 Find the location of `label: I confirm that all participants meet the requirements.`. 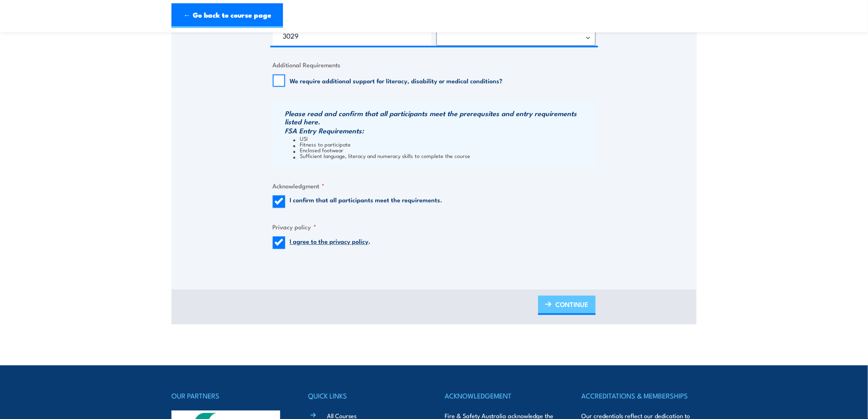

label: I confirm that all participants meet the requirements. is located at coordinates (366, 201).